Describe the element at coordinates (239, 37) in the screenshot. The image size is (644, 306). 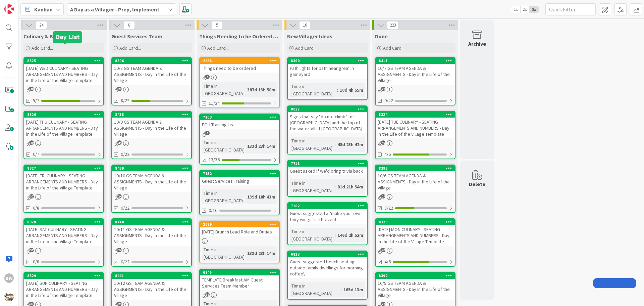
I see `span: Things Needing to be Ordered - PUT IN CARD, Don't make new card` at that location.